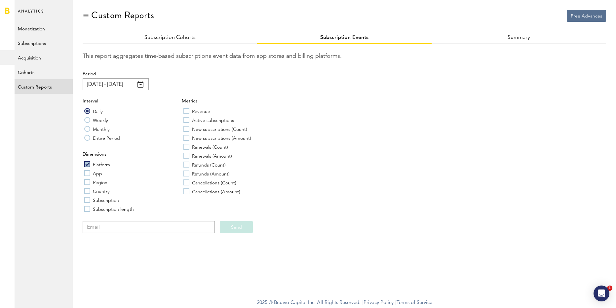  What do you see at coordinates (170, 38) in the screenshot?
I see `a: Subscription Cohorts` at bounding box center [170, 38].